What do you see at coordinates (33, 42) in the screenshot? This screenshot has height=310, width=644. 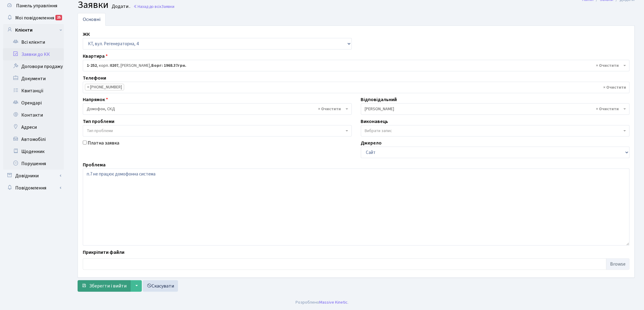 I see `a: Всі клієнти` at bounding box center [33, 42].